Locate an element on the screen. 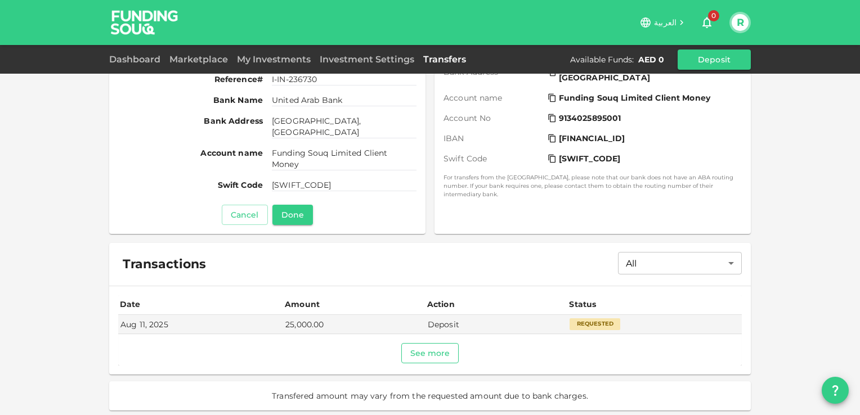  td: 25,000.00 is located at coordinates (354, 324).